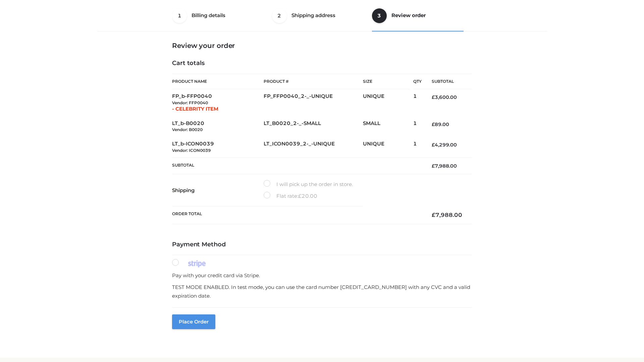  What do you see at coordinates (322, 245) in the screenshot?
I see `h4: Payment Method` at bounding box center [322, 245].